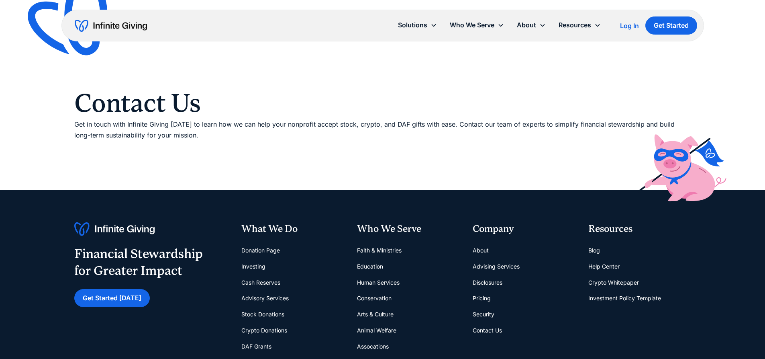 This screenshot has height=359, width=765. Describe the element at coordinates (379, 250) in the screenshot. I see `a: Faith & Ministries` at that location.